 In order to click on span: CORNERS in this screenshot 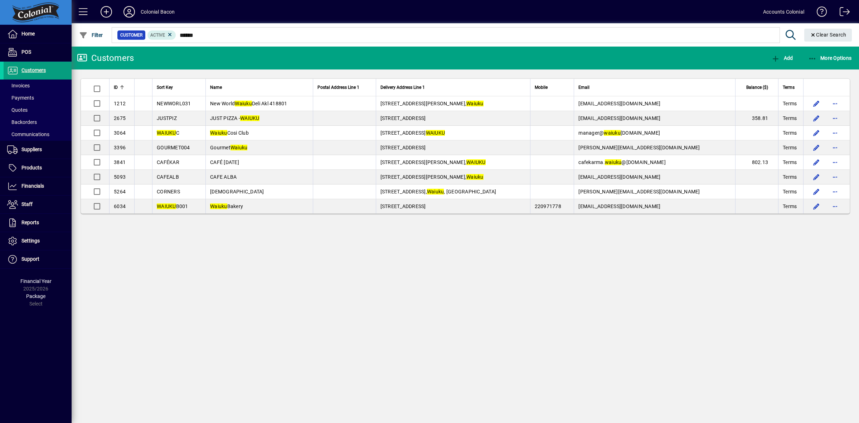, I will do `click(168, 191)`.